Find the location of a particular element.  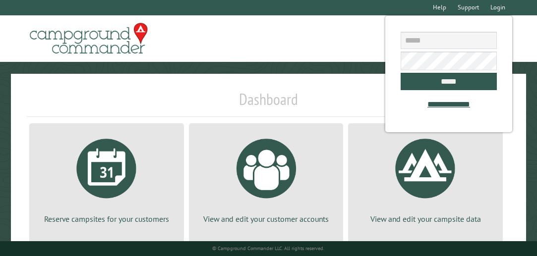

a: Reserve campsites for your customers is located at coordinates (107, 178).